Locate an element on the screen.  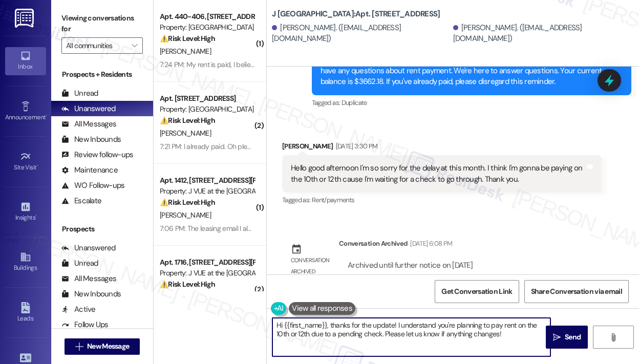
a: Inbox is located at coordinates (26, 61).